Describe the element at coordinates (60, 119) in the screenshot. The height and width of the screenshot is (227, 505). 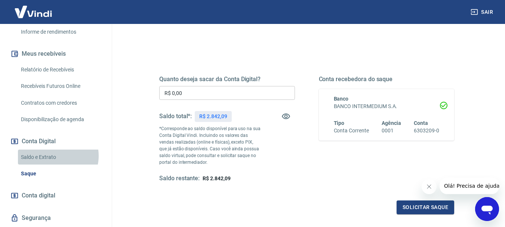
I see `a: Disponibilização de agenda` at that location.